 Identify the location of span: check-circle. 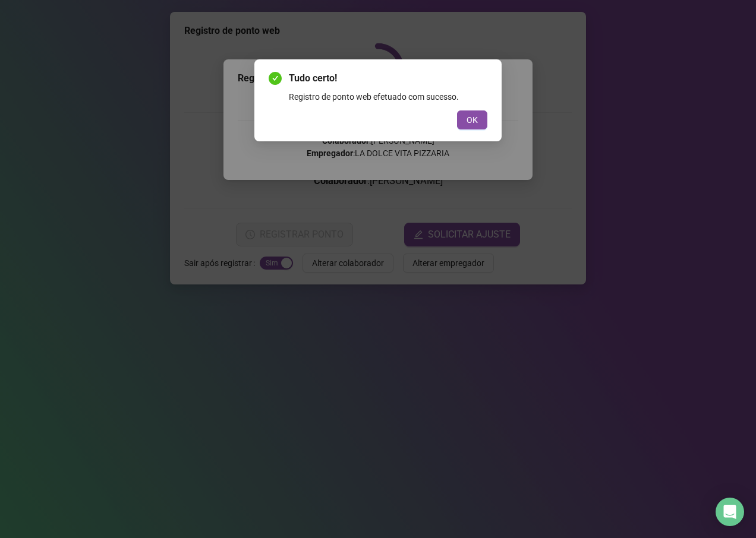
(275, 79).